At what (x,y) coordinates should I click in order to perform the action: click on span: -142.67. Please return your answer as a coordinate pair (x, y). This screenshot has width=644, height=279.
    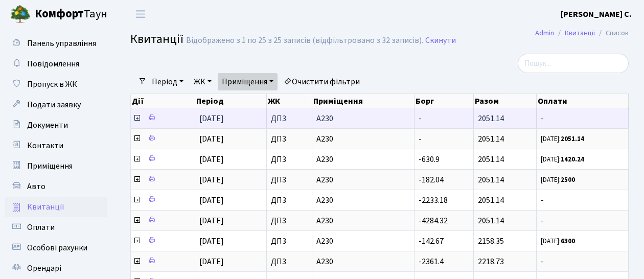
    Looking at the image, I should click on (430, 241).